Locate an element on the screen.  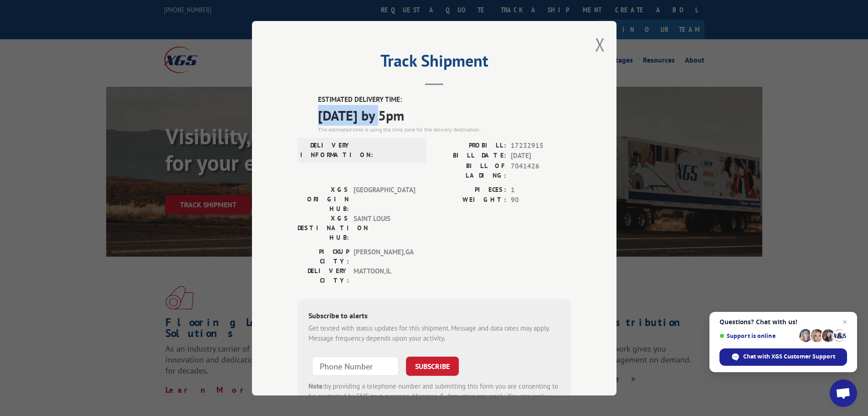
span: Chat with XGS Customer Support is located at coordinates (790, 357).